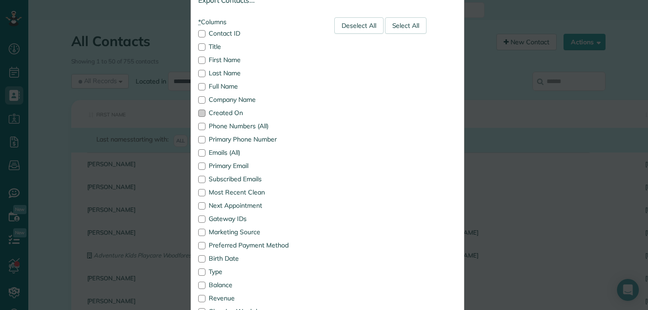 This screenshot has height=310, width=648. What do you see at coordinates (259, 192) in the screenshot?
I see `label: Most Recent Clean` at bounding box center [259, 192].